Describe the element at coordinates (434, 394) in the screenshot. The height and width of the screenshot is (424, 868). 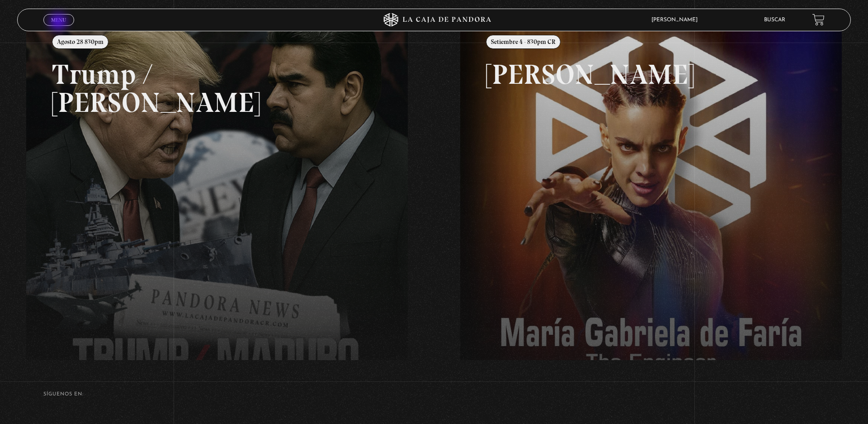
I see `h4: SÍguenos en:` at that location.